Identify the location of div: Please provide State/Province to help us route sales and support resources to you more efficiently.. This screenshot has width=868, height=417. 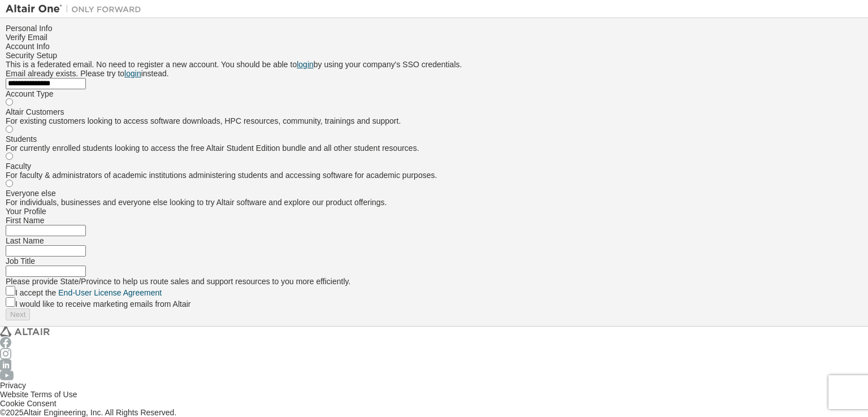
(434, 281).